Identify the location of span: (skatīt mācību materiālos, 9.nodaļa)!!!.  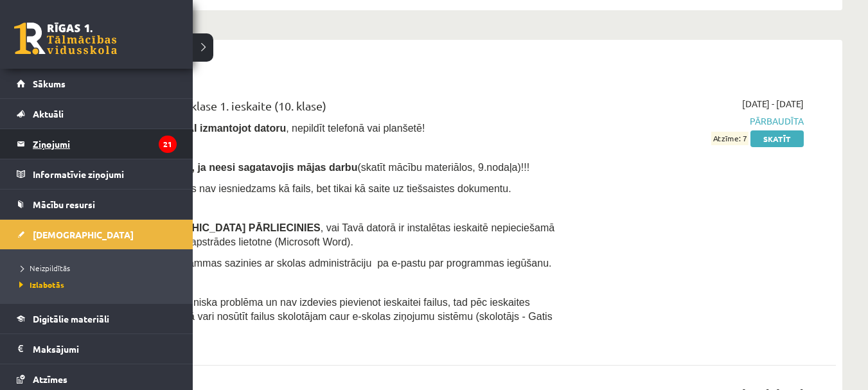
(443, 167).